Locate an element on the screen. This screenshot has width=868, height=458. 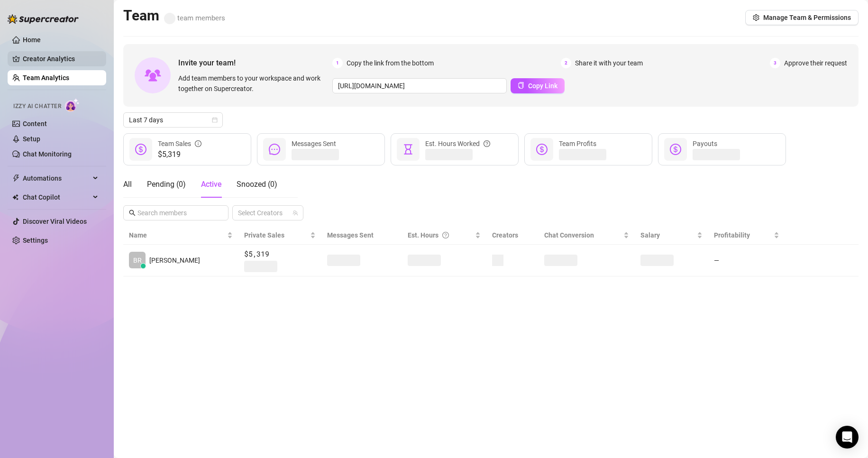
button: Copy Link is located at coordinates (538, 86).